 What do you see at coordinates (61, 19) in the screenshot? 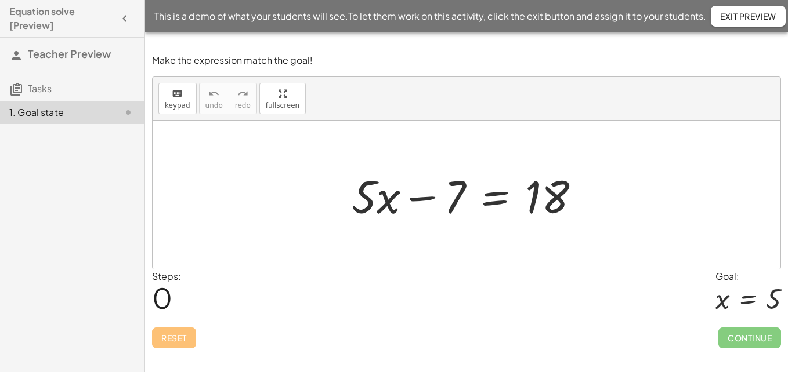
I see `h4: Equation solve [Preview]` at bounding box center [61, 19].